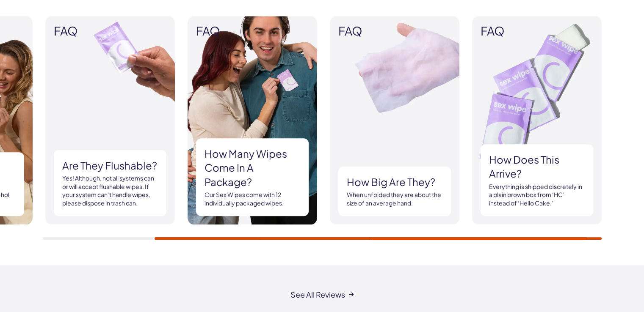 The width and height of the screenshot is (644, 312). Describe the element at coordinates (110, 166) in the screenshot. I see `h3: Are they flushable?` at that location.